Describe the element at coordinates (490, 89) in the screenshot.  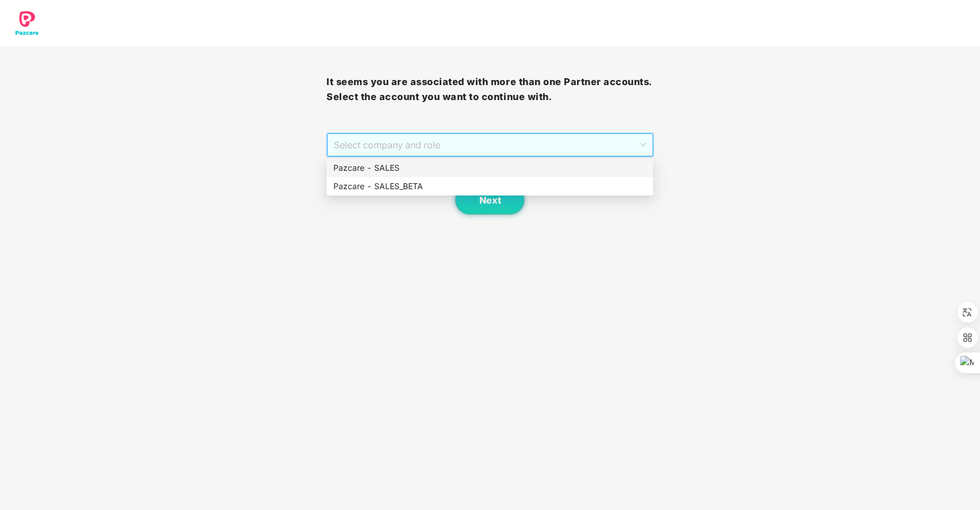
I see `h3: It seems you are associated with more than one Partner accounts. Select the account you want to c...` at that location.